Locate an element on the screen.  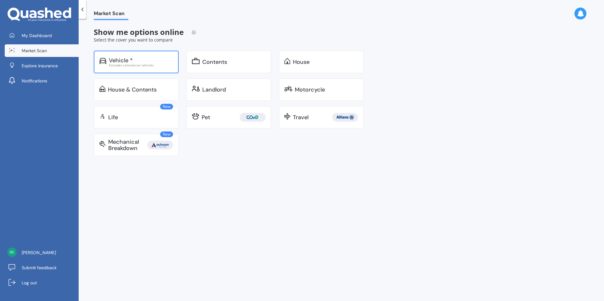
img: life.f720d6a2d7cdcd3ad642.svg is located at coordinates (103, 116).